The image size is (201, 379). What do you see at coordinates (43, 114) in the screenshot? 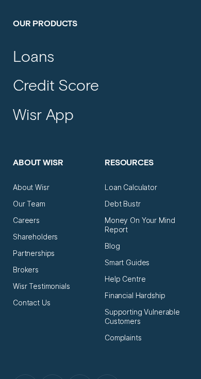
I see `div: Wisr App` at bounding box center [43, 114].